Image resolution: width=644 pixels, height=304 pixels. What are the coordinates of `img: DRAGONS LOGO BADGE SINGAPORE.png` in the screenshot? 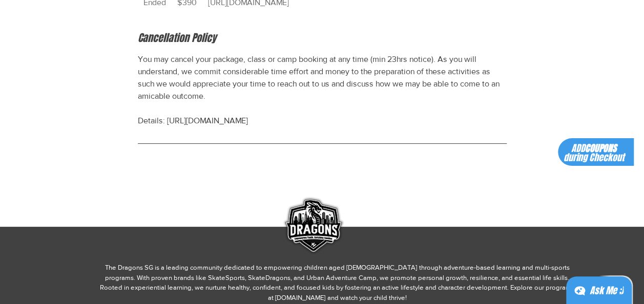 It's located at (312, 226).